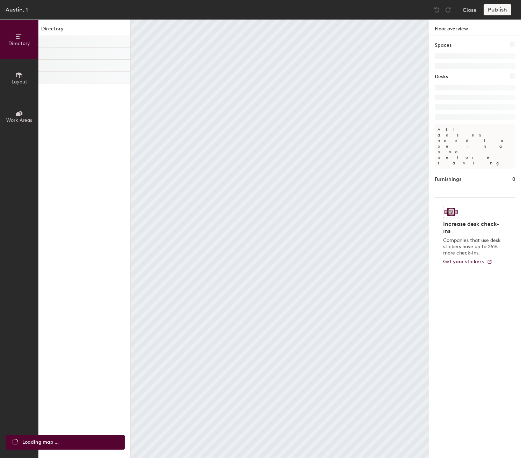  I want to click on canvas: Map, so click(280, 239).